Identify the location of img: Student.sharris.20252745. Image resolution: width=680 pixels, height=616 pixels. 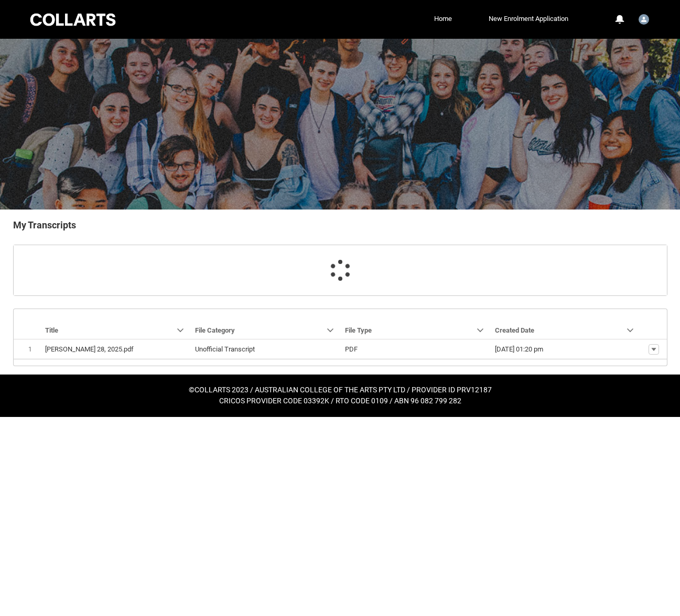
(644, 19).